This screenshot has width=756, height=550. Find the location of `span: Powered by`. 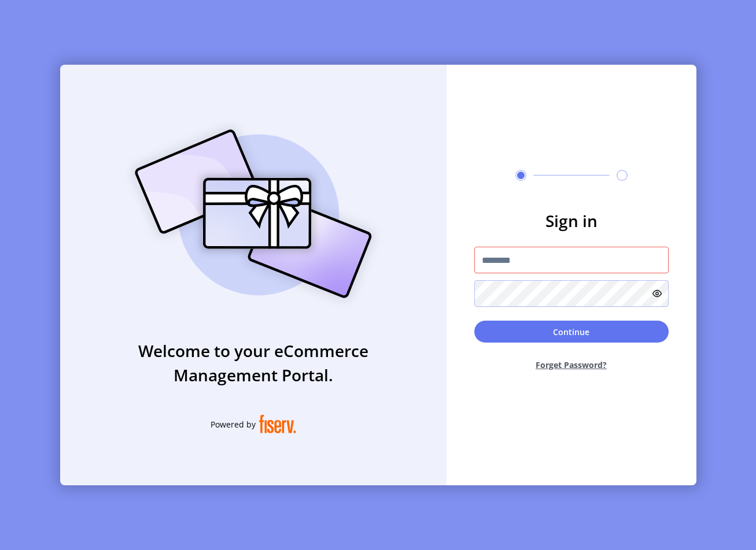

span: Powered by is located at coordinates (233, 424).